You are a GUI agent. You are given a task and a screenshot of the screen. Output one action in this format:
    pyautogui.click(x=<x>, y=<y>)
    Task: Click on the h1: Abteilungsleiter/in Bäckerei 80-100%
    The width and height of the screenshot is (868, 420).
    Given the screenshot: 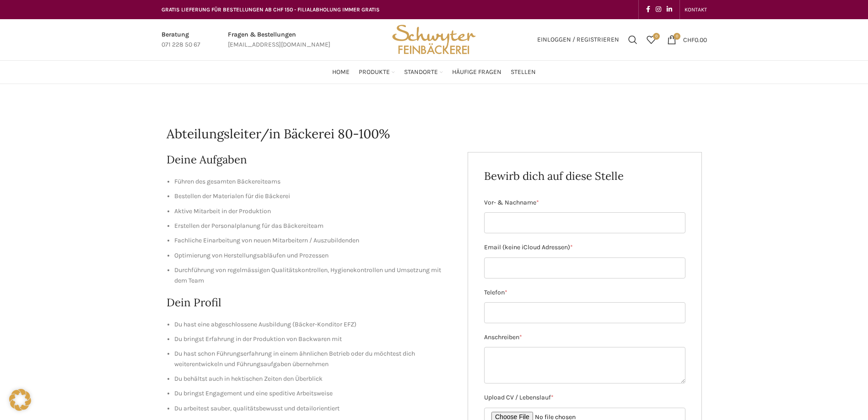 What is the action you would take?
    pyautogui.click(x=434, y=134)
    